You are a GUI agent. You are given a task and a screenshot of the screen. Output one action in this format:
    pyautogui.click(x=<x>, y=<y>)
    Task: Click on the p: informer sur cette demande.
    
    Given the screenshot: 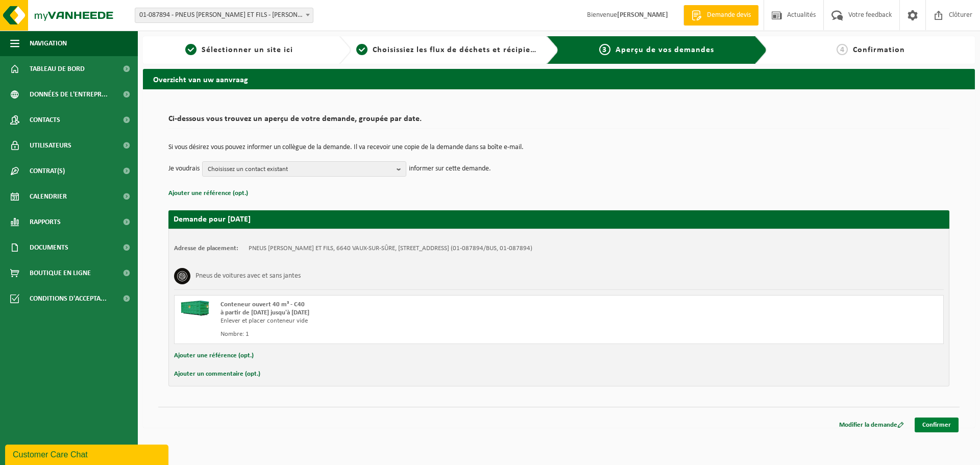 What is the action you would take?
    pyautogui.click(x=449, y=169)
    